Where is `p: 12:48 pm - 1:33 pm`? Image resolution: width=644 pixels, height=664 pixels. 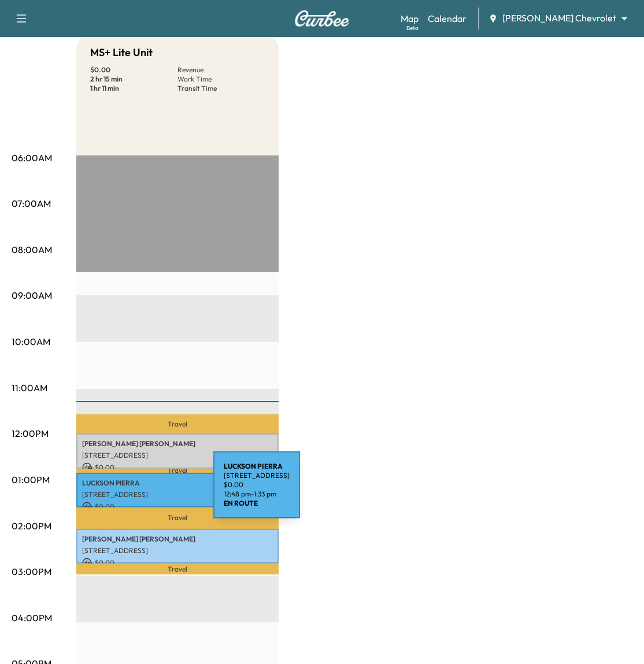 p: 12:48 pm - 1:33 pm is located at coordinates (256, 494).